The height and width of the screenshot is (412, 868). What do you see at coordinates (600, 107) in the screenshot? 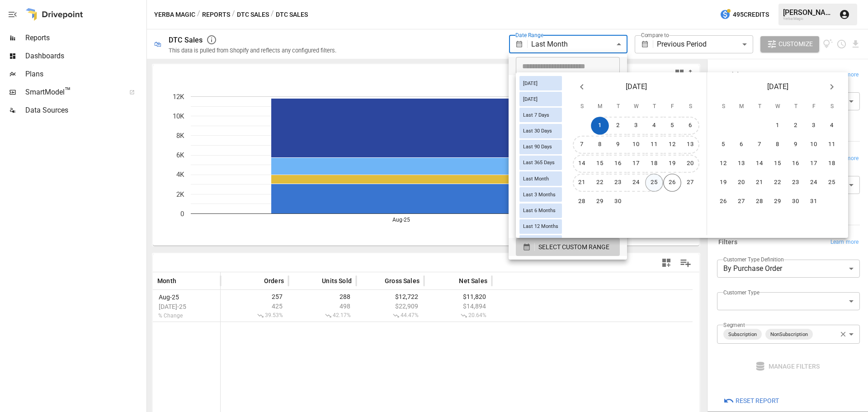
I see `span: Monday` at bounding box center [600, 107].